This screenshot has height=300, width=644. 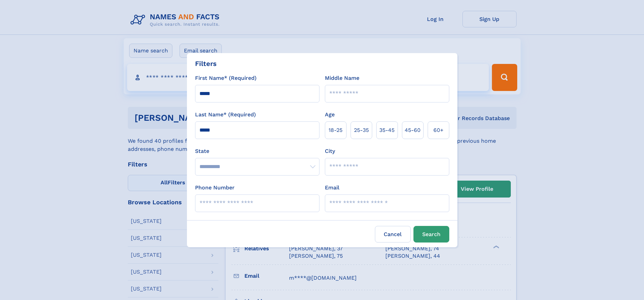 I want to click on span: 60+, so click(x=439, y=130).